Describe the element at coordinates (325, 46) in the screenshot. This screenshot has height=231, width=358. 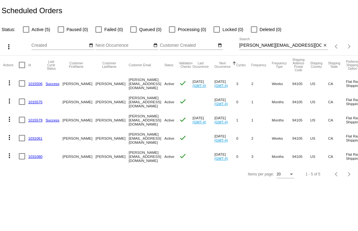
I see `mat-icon: close` at that location.